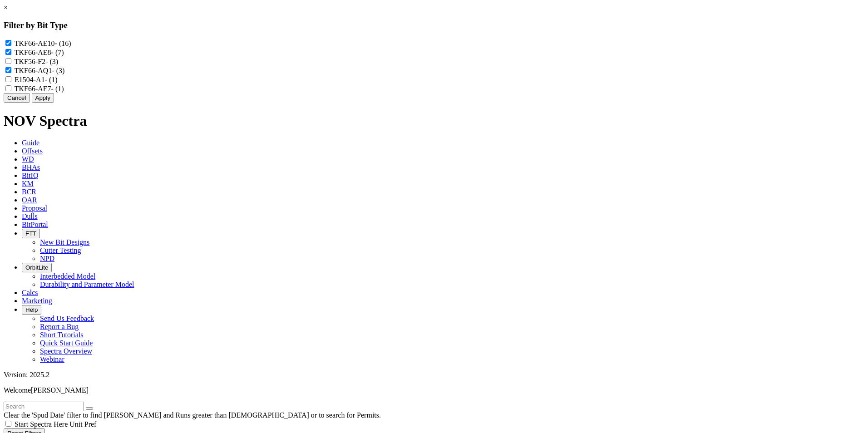 This screenshot has width=868, height=433. I want to click on span: WD, so click(28, 159).